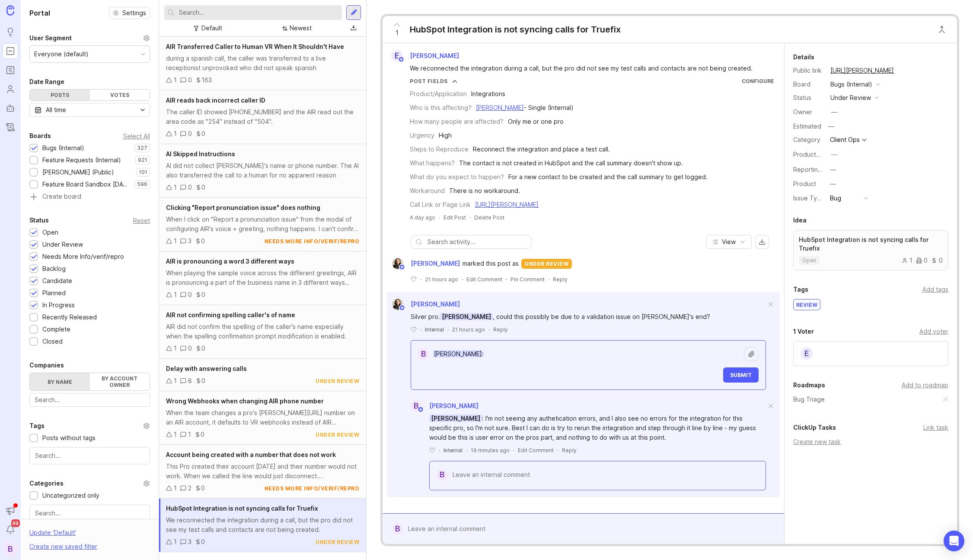 Image resolution: width=973 pixels, height=560 pixels. I want to click on div: Add to roadmap, so click(925, 385).